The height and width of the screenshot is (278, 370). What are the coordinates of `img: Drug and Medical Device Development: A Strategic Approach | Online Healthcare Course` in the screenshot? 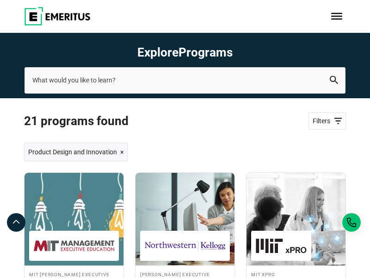 It's located at (296, 219).